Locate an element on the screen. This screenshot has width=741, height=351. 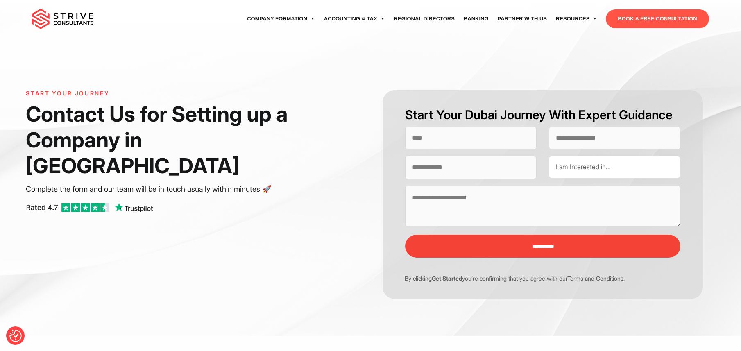
img: main-logo.svg is located at coordinates (63, 19).